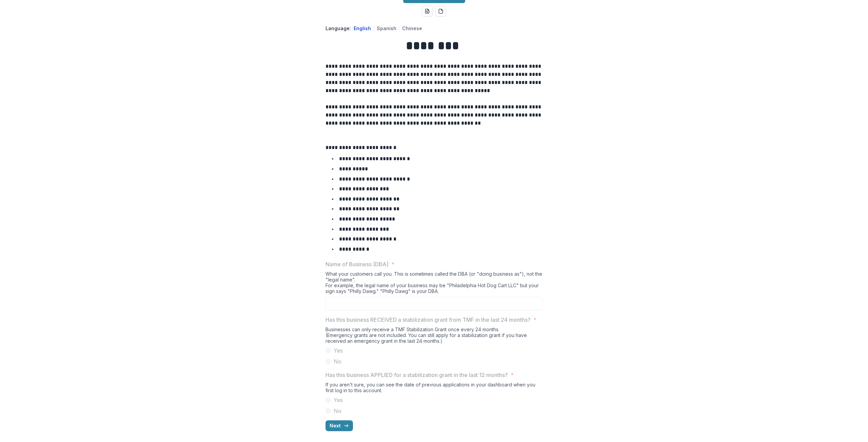  Describe the element at coordinates (428, 11) in the screenshot. I see `button: word-download` at that location.